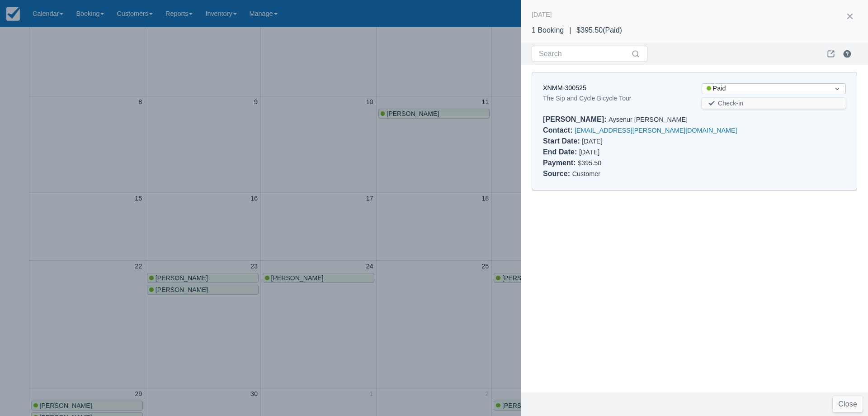 This screenshot has width=868, height=416. Describe the element at coordinates (559, 130) in the screenshot. I see `div: Contact :` at that location.